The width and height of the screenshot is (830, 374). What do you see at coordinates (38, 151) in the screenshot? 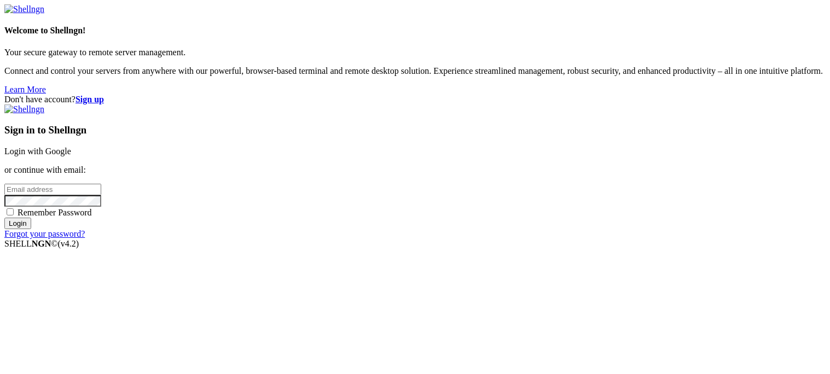
I see `a: Login with Google` at bounding box center [38, 151].